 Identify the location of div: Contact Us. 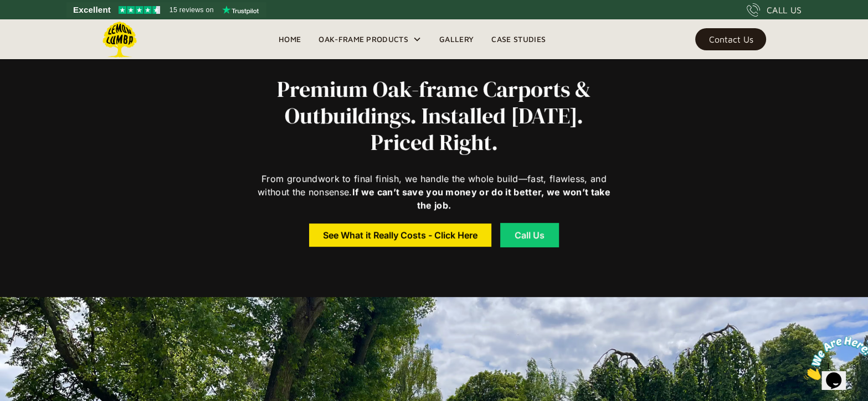
(731, 40).